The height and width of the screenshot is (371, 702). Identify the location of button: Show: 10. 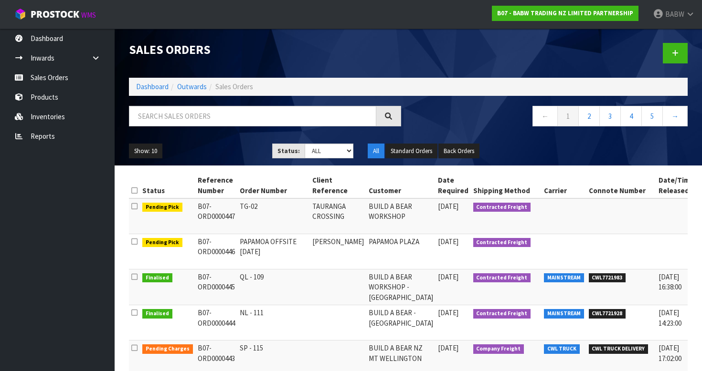
(146, 151).